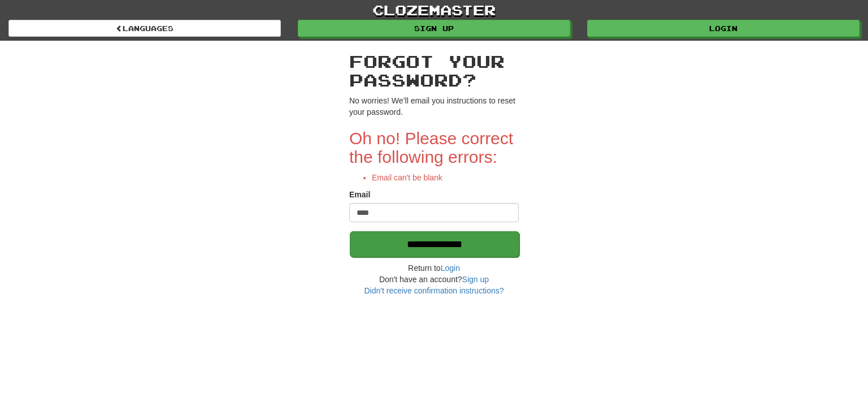  I want to click on label: Email, so click(359, 194).